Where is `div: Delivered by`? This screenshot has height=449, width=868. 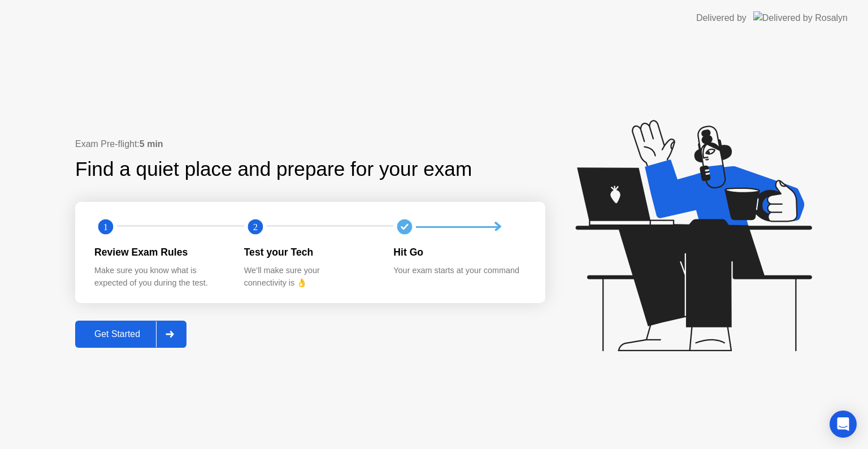
div: Delivered by is located at coordinates (721, 18).